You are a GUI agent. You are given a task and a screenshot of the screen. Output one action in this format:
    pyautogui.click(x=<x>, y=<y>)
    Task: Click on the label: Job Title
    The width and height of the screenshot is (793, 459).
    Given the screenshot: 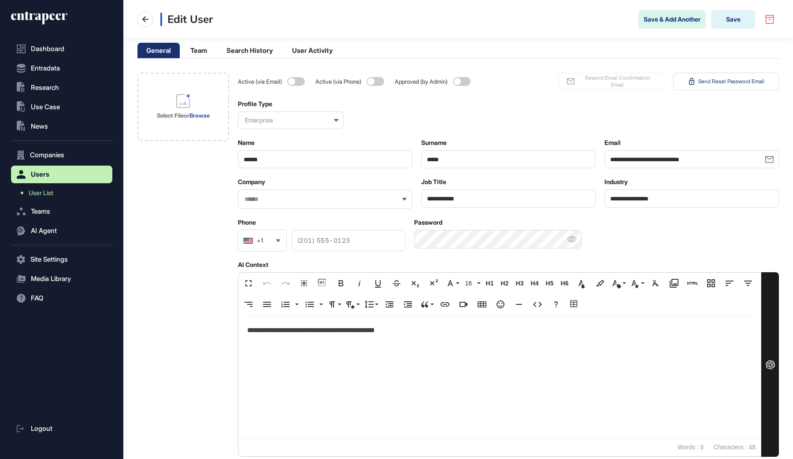 What is the action you would take?
    pyautogui.click(x=434, y=182)
    